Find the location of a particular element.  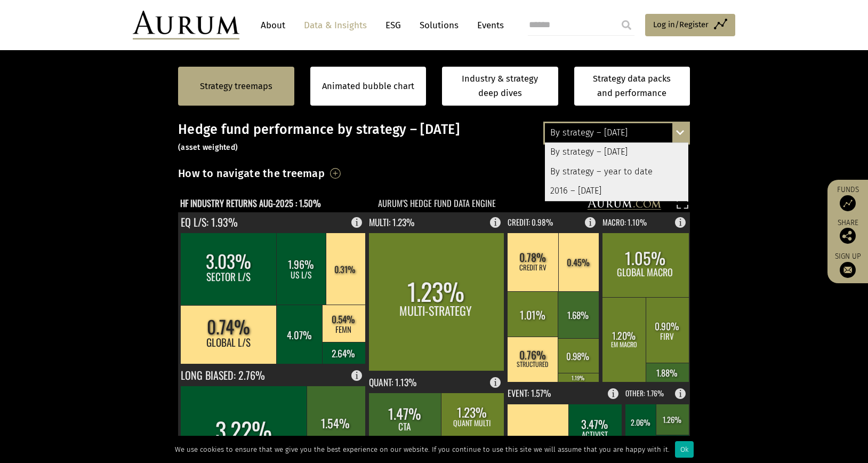

div: Ok is located at coordinates (684, 449).